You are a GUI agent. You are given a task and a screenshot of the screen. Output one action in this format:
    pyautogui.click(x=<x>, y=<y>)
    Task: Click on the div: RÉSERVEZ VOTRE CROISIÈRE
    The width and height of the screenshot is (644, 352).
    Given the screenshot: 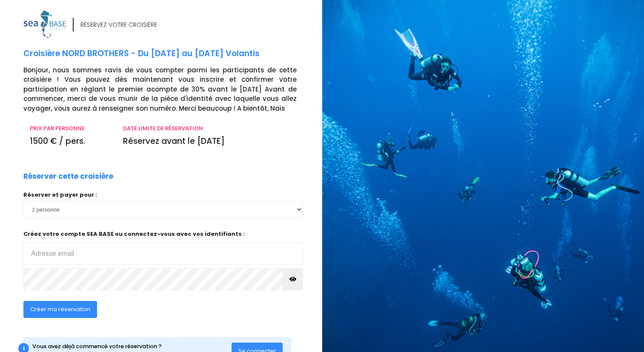 What is the action you would take?
    pyautogui.click(x=119, y=24)
    